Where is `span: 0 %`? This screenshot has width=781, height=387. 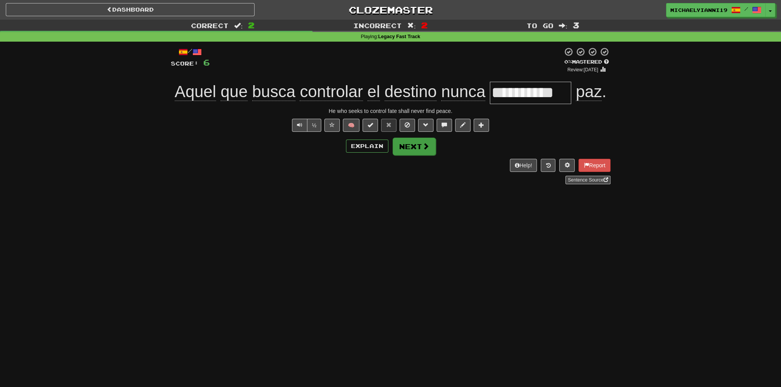
span: 0 % is located at coordinates (568, 62).